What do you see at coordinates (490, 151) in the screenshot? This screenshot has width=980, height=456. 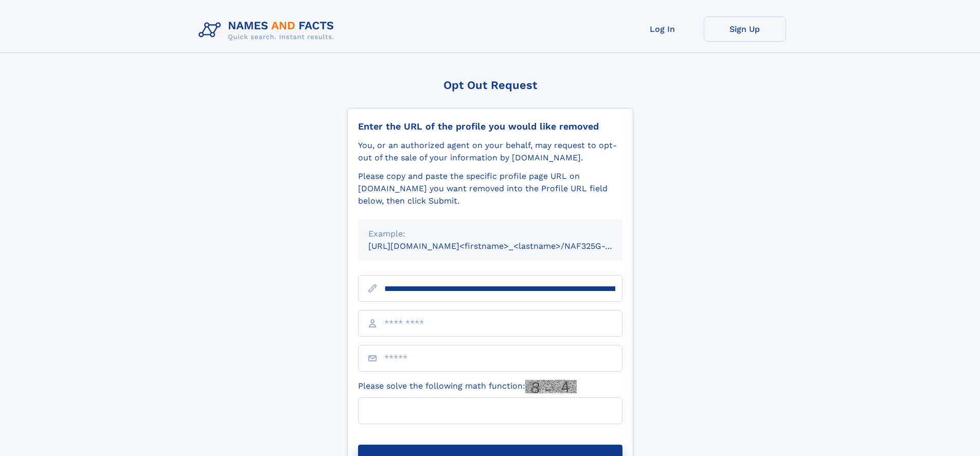 I see `div: You, or an authorized agent on your behalf, may request to opt-out of the sale of your informatio...` at bounding box center [490, 151].